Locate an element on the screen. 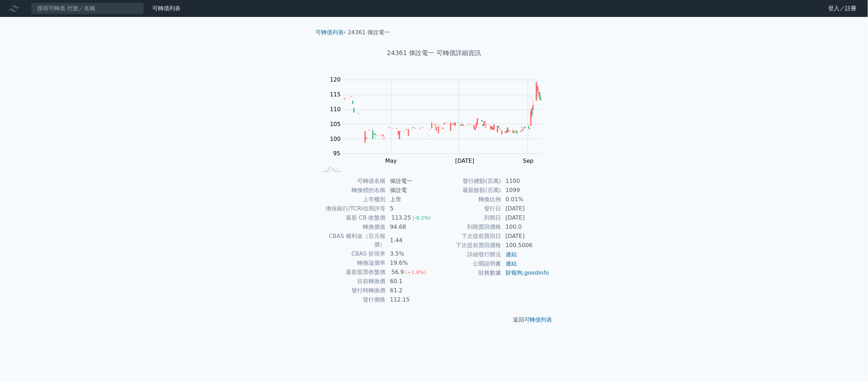 Image resolution: width=868 pixels, height=382 pixels. td: CBAS 折現率 is located at coordinates (352, 254).